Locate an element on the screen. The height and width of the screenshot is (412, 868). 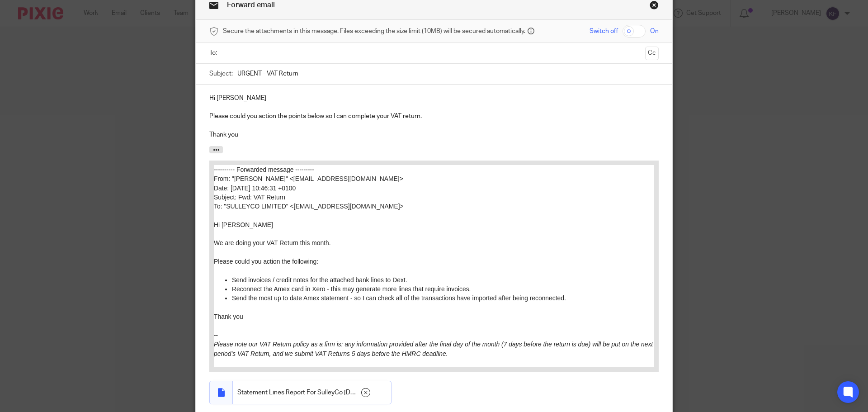
span: Secure the attachments in this message. Files exceeding the size limit (10MB) will be secured aut... is located at coordinates (374, 31).